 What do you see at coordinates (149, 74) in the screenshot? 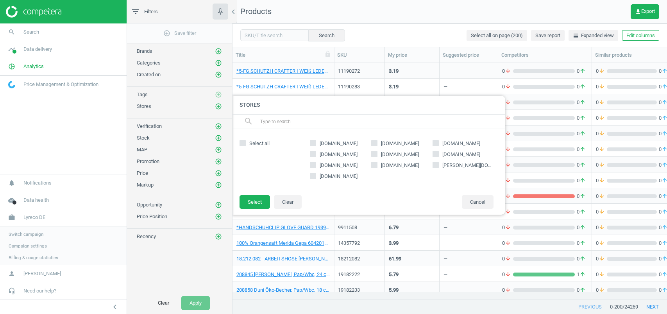
I see `span: Created on` at bounding box center [149, 74].